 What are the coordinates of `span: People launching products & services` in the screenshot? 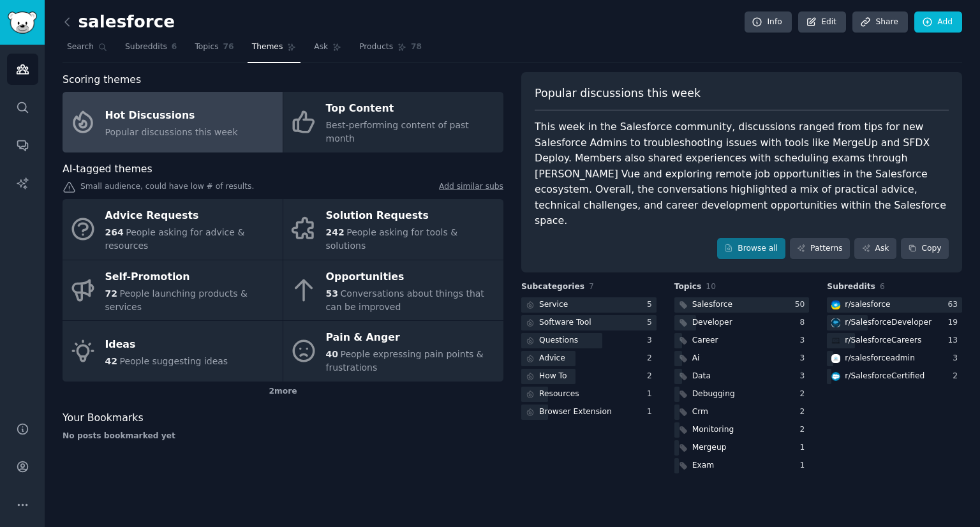 It's located at (176, 300).